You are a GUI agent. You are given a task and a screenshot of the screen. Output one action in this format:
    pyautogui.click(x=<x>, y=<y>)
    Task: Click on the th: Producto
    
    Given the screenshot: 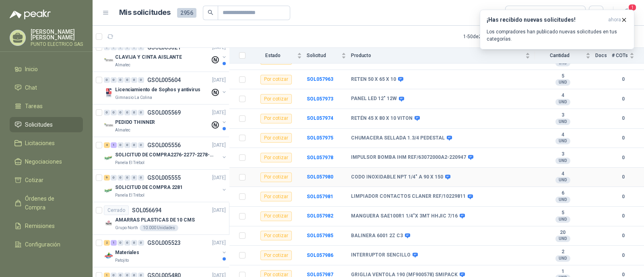 What is the action you would take?
    pyautogui.click(x=443, y=56)
    